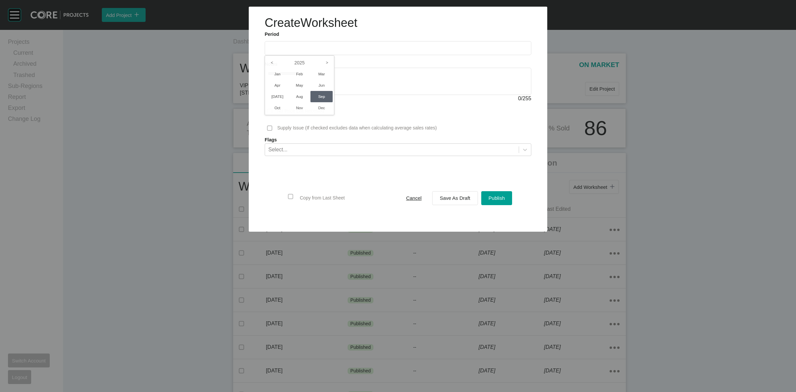 This screenshot has height=392, width=796. I want to click on li: May, so click(299, 85).